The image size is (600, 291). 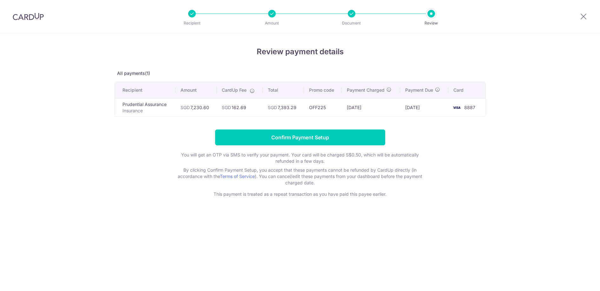 I want to click on th: Amount, so click(x=196, y=90).